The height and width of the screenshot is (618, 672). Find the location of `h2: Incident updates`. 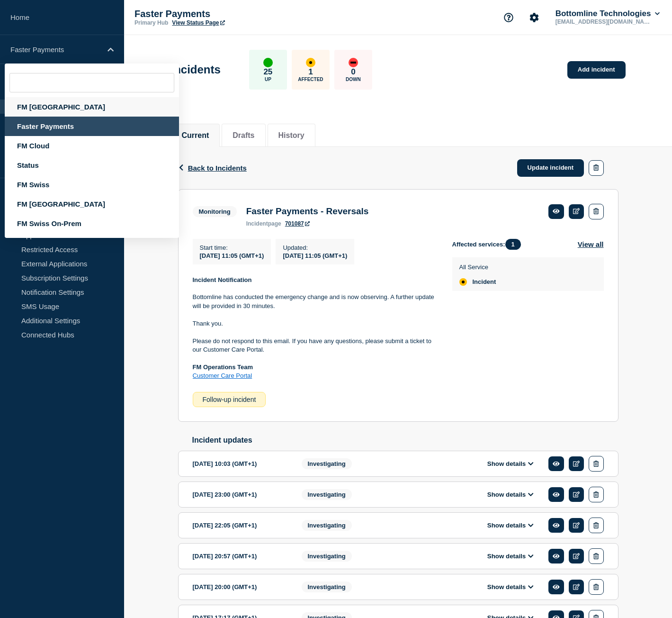

h2: Incident updates is located at coordinates (405, 440).